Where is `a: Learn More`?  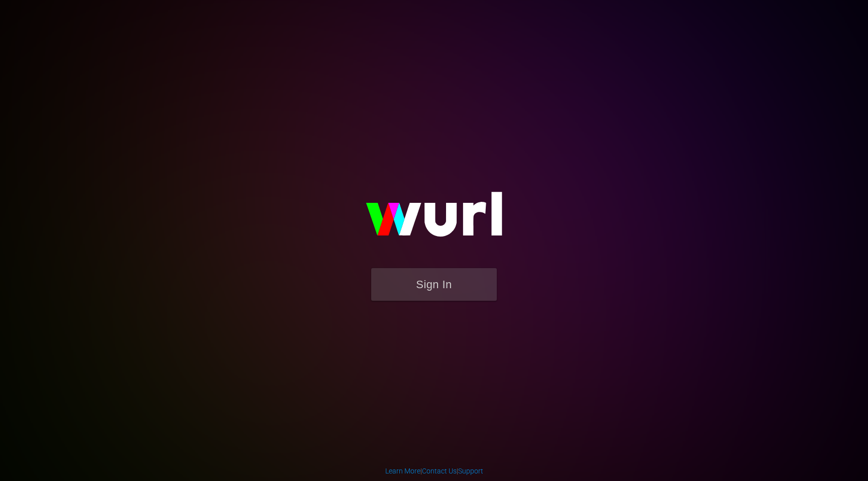 a: Learn More is located at coordinates (403, 471).